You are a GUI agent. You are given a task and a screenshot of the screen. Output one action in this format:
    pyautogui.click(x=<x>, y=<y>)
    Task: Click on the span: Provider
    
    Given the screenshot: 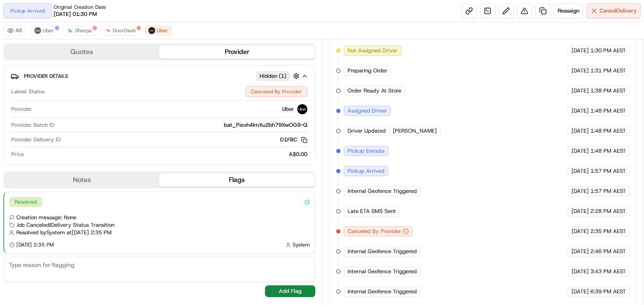 What is the action you would take?
    pyautogui.click(x=21, y=109)
    